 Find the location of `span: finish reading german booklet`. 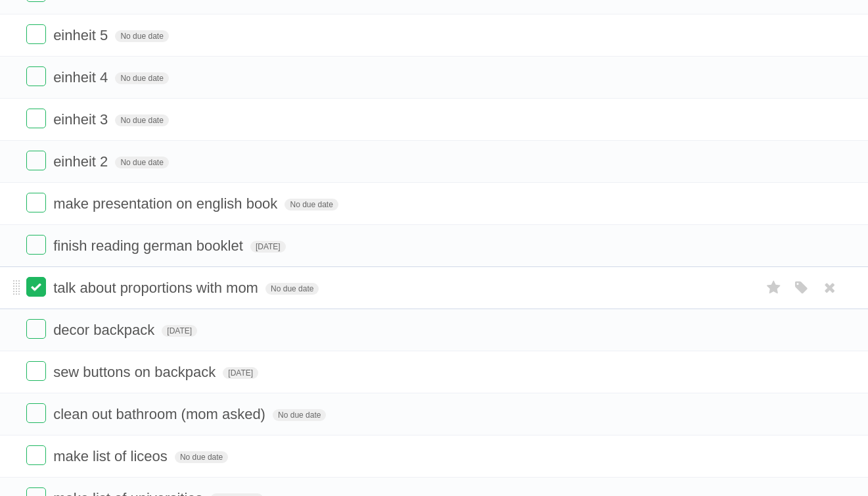

span: finish reading german booklet is located at coordinates (150, 245).